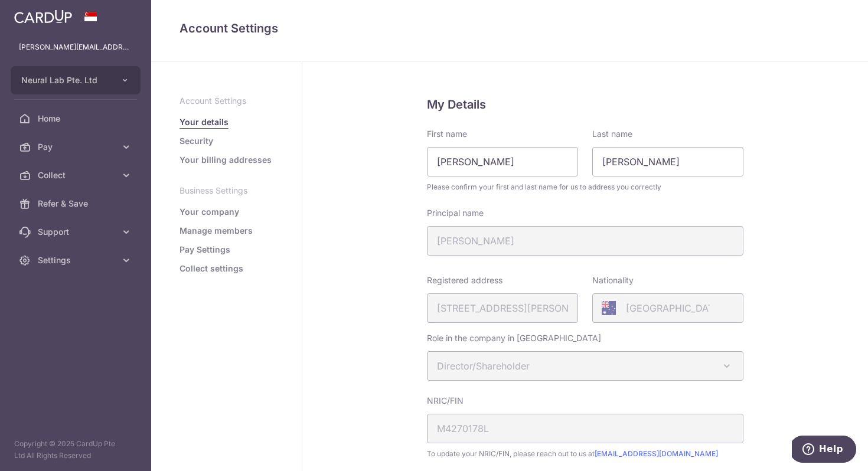  I want to click on a: Pay Settings, so click(205, 250).